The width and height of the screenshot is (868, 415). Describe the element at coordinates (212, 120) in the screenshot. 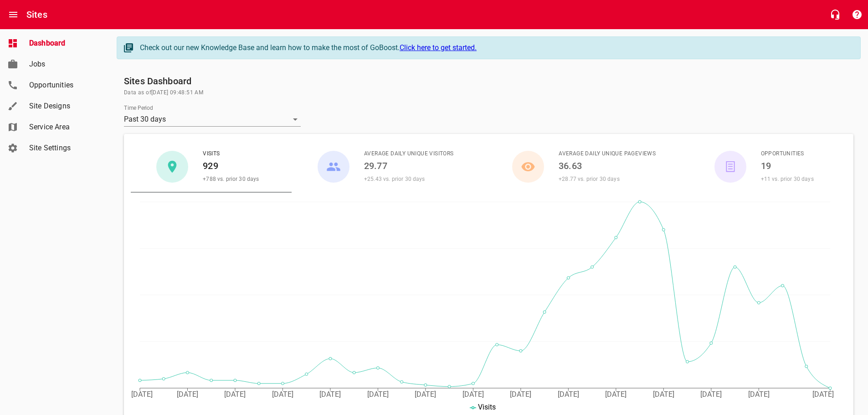

I see `div: Past 30 days` at that location.